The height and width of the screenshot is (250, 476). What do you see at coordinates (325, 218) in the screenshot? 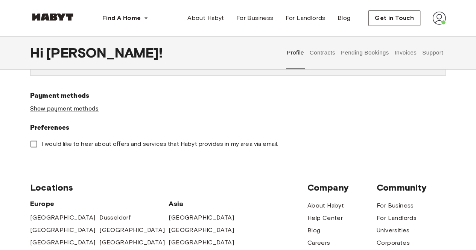
I see `a: Help Center` at bounding box center [325, 218].